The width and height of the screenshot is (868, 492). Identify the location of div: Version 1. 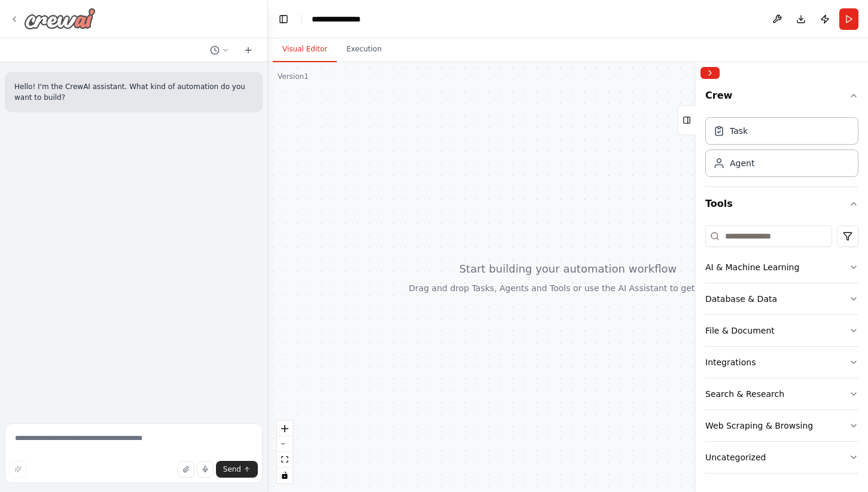
(293, 77).